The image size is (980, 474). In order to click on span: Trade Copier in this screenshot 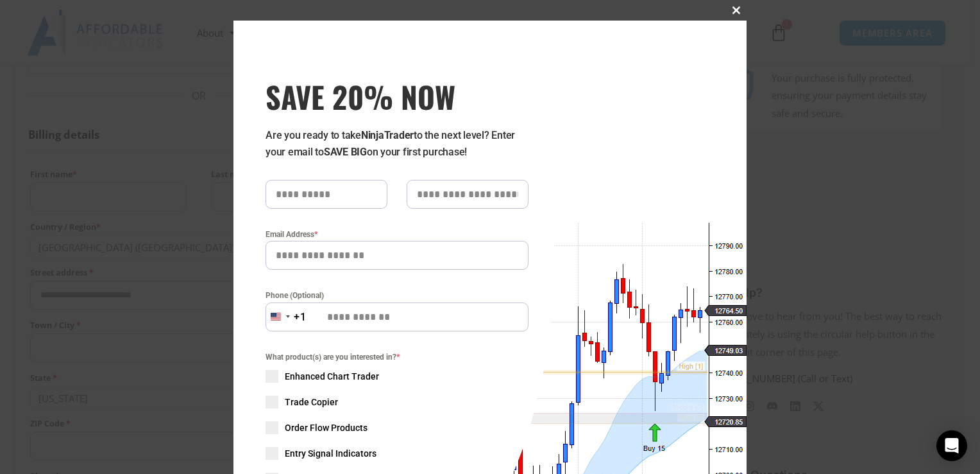, I will do `click(311, 402)`.